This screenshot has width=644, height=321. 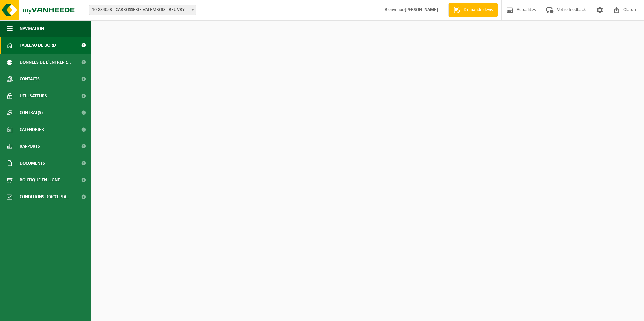 What do you see at coordinates (478, 10) in the screenshot?
I see `span: Demande devis` at bounding box center [478, 10].